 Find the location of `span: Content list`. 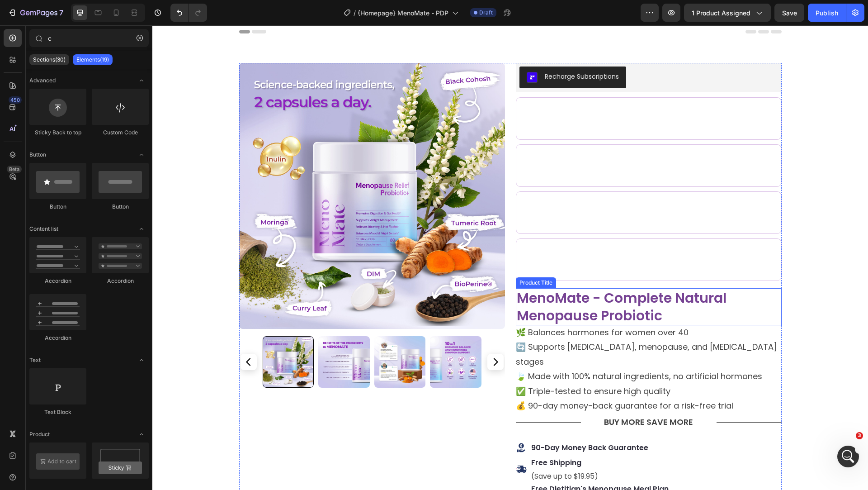

span: Content list is located at coordinates (44, 229).